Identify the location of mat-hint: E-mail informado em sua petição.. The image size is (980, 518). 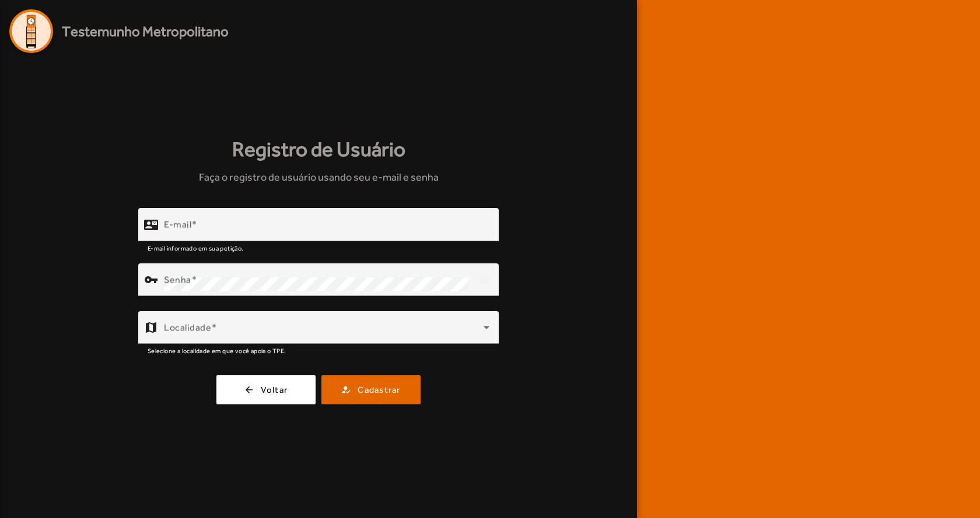
(195, 248).